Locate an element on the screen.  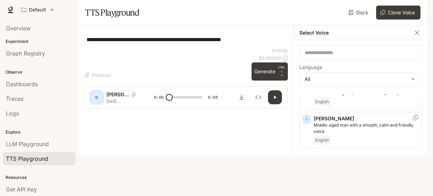
p: CTRL + is located at coordinates (281, 69).